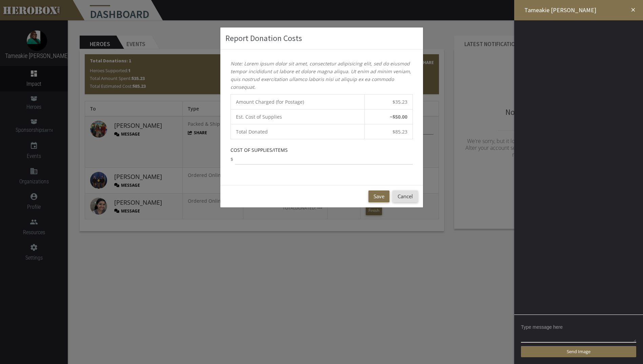 Image resolution: width=643 pixels, height=364 pixels. I want to click on p: Note: Lorem ipsum dolor sit amet, consectetur adipisicing elit, sed do eiusmod tempor incididunt ..., so click(322, 75).